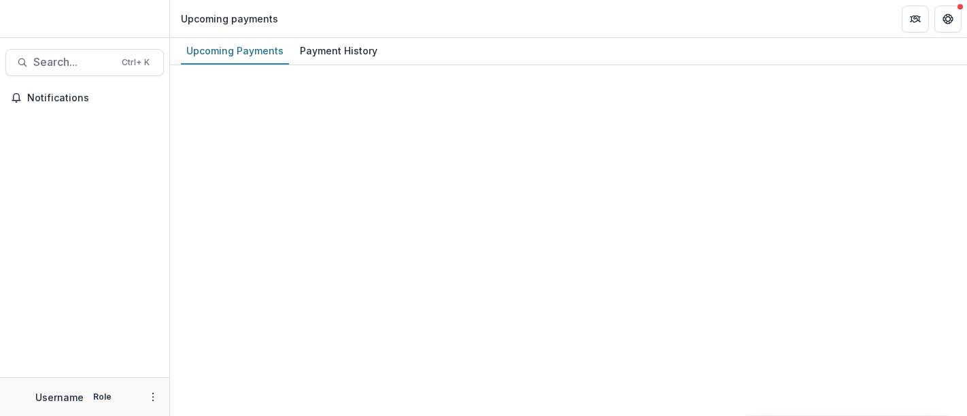 Image resolution: width=967 pixels, height=416 pixels. Describe the element at coordinates (916, 19) in the screenshot. I see `button: Partners` at that location.